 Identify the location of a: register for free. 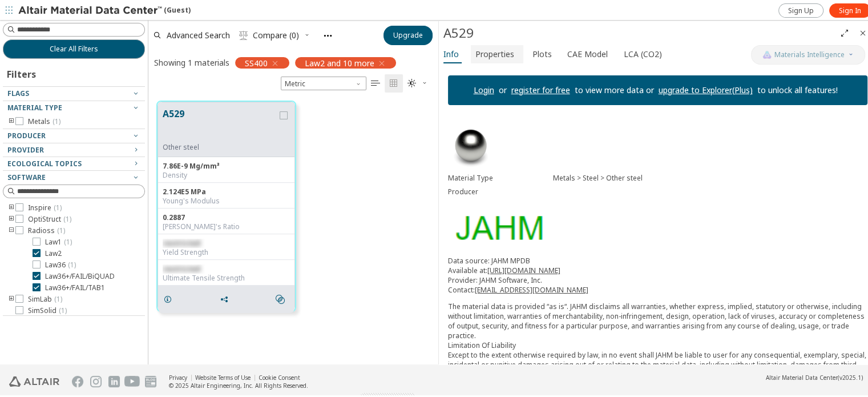
(541, 87).